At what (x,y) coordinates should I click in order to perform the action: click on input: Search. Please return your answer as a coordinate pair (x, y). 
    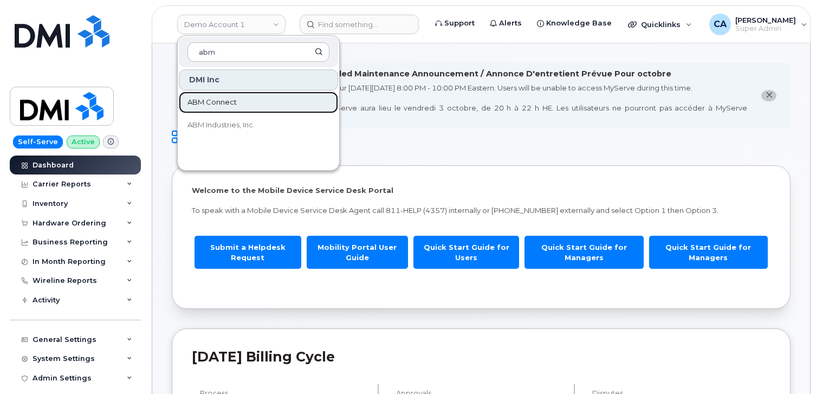
    Looking at the image, I should click on (258, 52).